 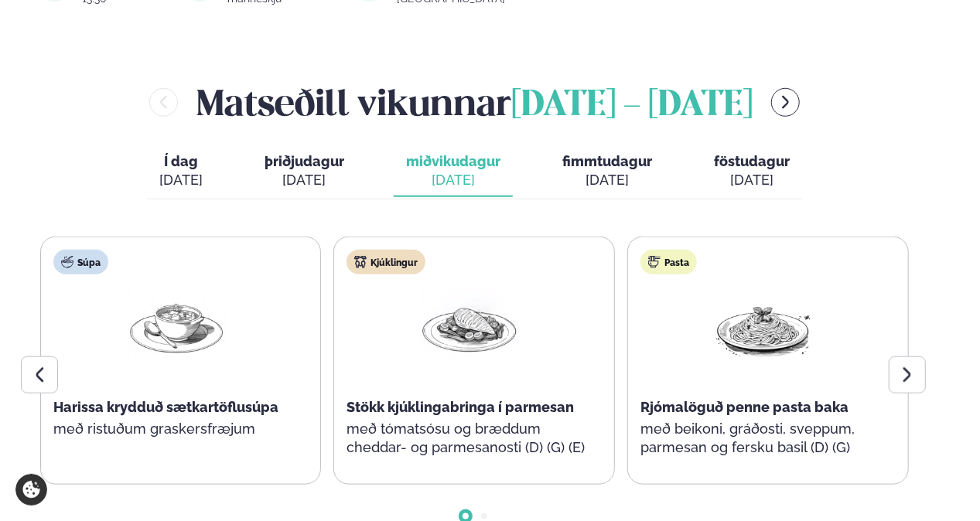 I want to click on span: Go to slide 2, so click(x=484, y=516).